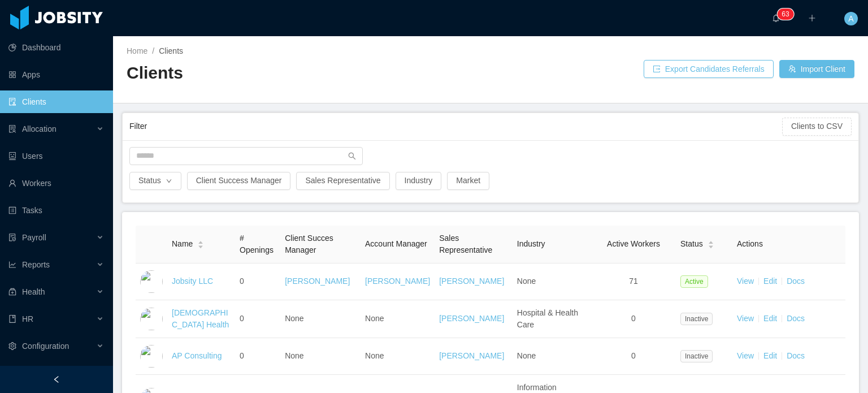  What do you see at coordinates (12, 292) in the screenshot?
I see `i: icon: medicine-box` at bounding box center [12, 292].